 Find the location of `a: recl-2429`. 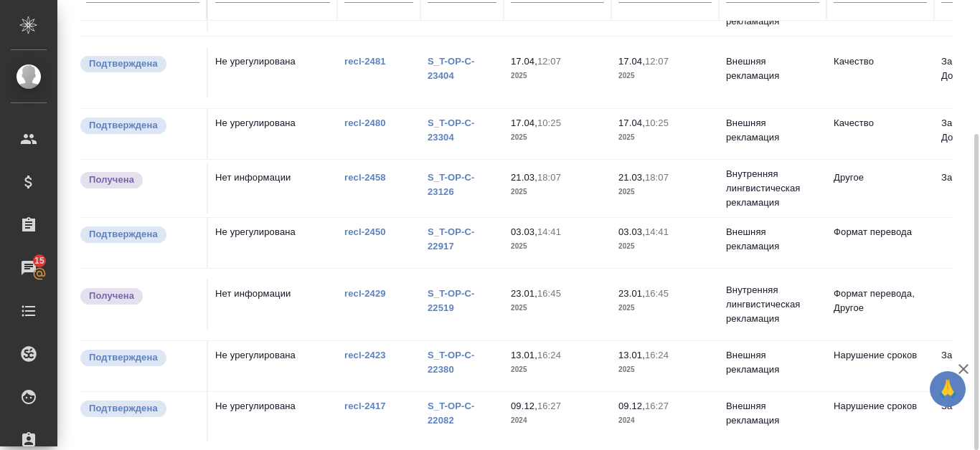

a: recl-2429 is located at coordinates (365, 293).